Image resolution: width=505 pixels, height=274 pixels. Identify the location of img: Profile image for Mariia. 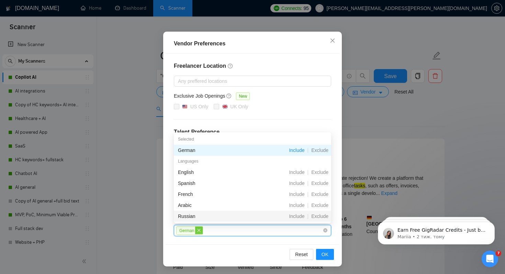
(21, 26).